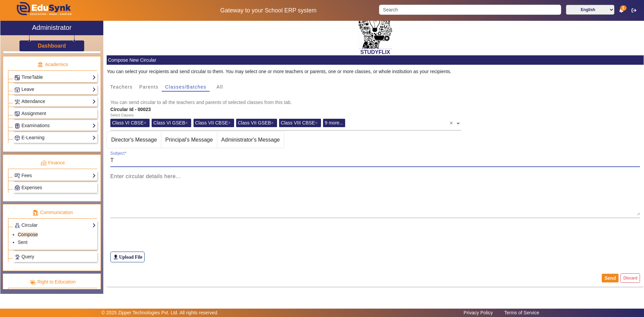 The height and width of the screenshot is (317, 644). I want to click on span: Principal's Message, so click(189, 140).